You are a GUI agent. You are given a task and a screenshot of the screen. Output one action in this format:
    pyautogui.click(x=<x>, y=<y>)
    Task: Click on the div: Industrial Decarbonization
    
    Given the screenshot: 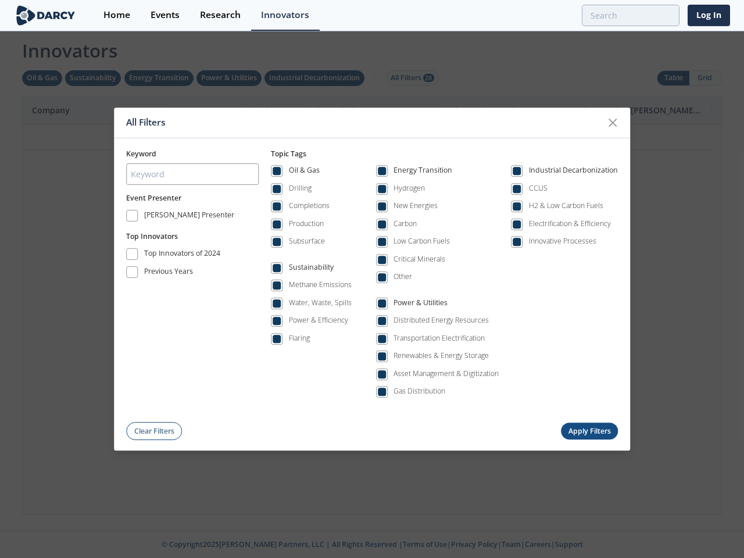 What is the action you would take?
    pyautogui.click(x=573, y=173)
    